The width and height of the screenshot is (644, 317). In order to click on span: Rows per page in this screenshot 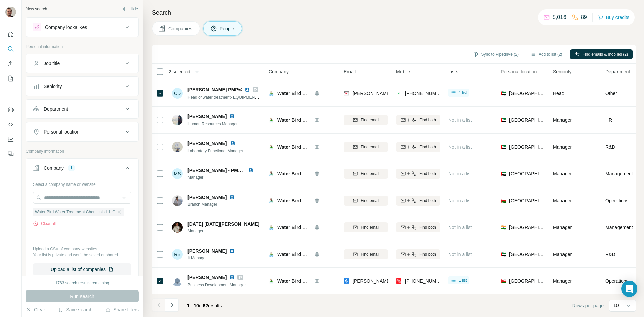, I will do `click(588, 305)`.